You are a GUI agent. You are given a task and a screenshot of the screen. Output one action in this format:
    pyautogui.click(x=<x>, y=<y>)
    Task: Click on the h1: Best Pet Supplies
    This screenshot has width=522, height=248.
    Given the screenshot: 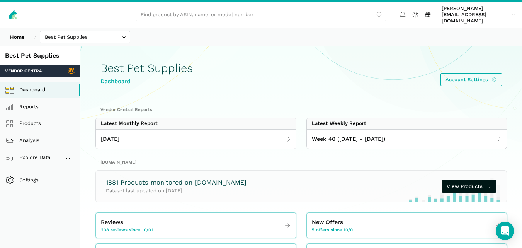 What is the action you would take?
    pyautogui.click(x=147, y=68)
    